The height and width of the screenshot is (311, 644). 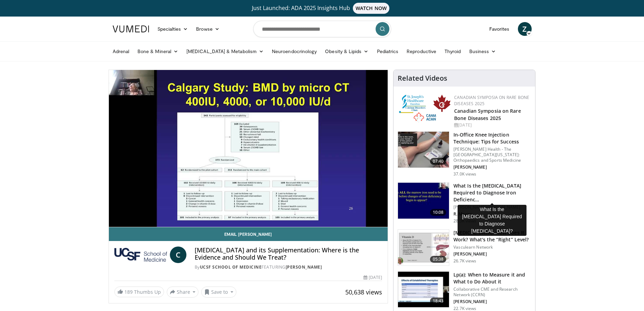 I want to click on a: Z, so click(x=525, y=29).